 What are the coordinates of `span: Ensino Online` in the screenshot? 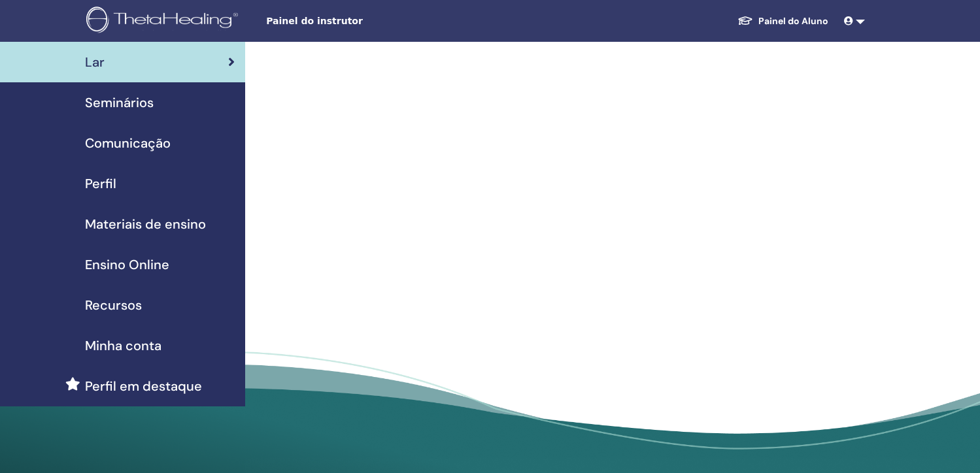 It's located at (127, 265).